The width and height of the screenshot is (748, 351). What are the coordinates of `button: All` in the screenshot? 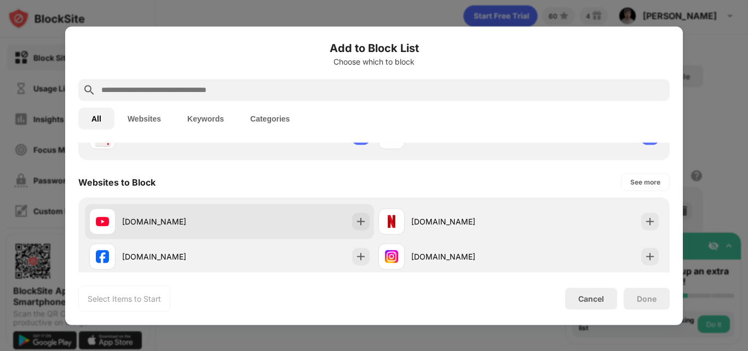 It's located at (96, 118).